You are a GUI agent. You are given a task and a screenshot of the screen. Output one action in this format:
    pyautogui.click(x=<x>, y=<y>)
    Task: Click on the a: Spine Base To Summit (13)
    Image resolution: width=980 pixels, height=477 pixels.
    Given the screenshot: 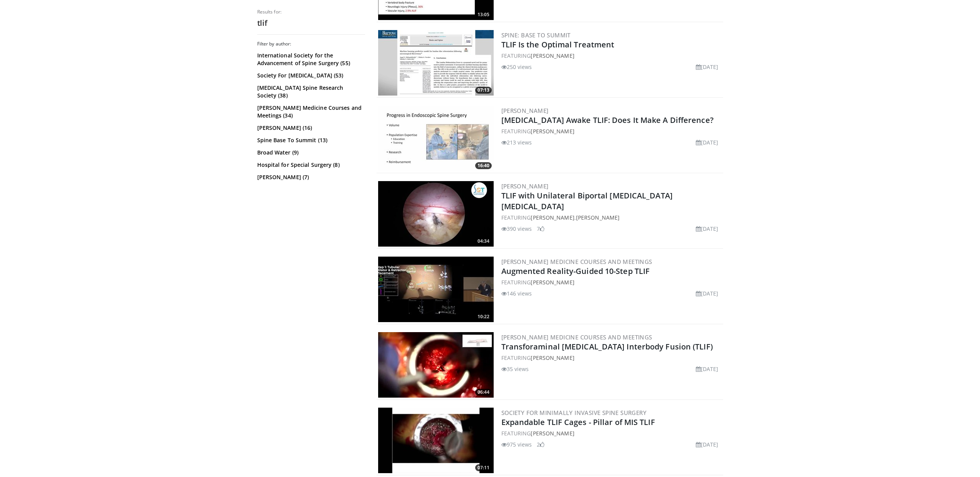 What is the action you would take?
    pyautogui.click(x=310, y=140)
    